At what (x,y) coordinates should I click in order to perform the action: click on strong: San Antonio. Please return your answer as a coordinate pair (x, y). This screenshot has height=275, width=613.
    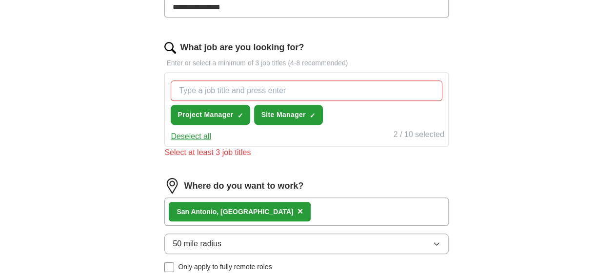
    Looking at the image, I should click on (197, 212).